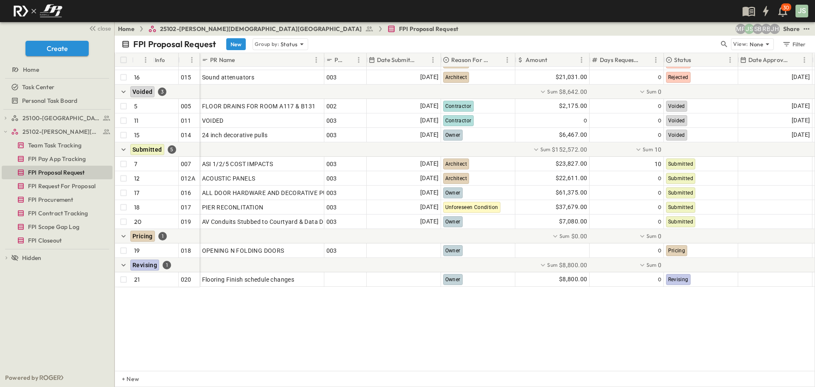  What do you see at coordinates (571, 77) in the screenshot?
I see `span: $21,031.00` at bounding box center [571, 77].